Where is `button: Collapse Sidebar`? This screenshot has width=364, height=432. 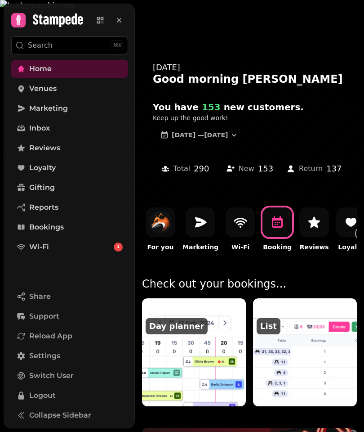
button: Collapse Sidebar is located at coordinates (70, 415).